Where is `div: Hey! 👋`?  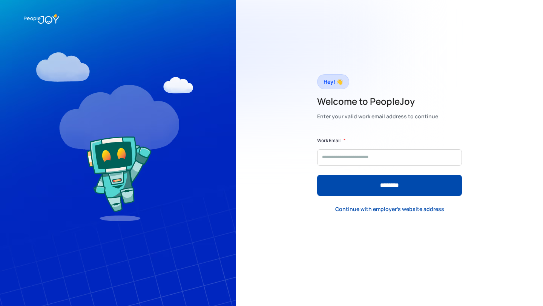
div: Hey! 👋 is located at coordinates (333, 82).